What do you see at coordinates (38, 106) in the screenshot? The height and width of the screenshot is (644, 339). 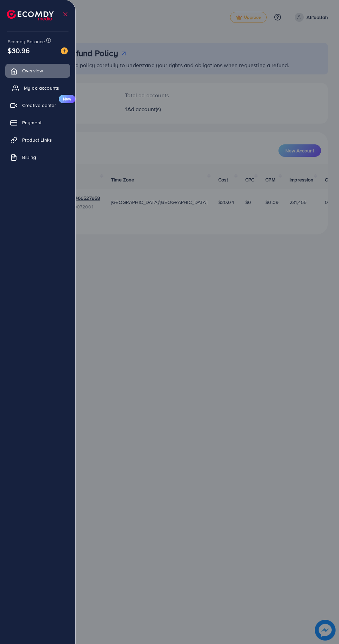 I see `a: Creative centerNew` at bounding box center [38, 106].